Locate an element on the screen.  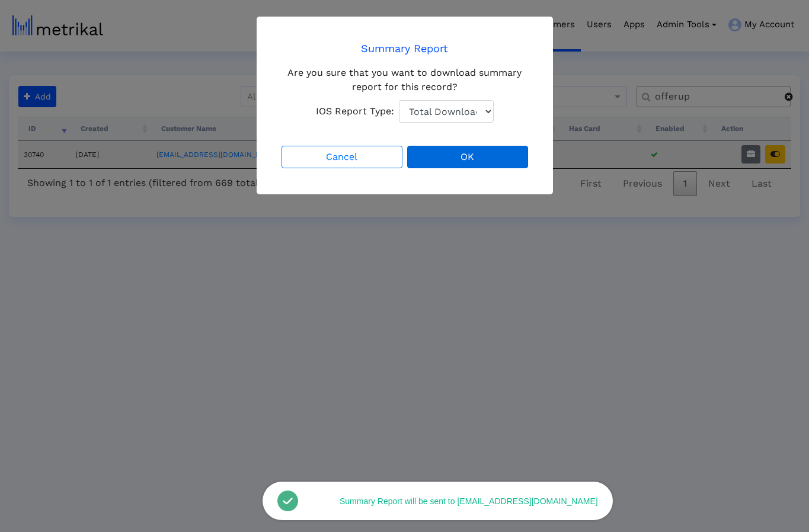
button: Cancel is located at coordinates (342, 157).